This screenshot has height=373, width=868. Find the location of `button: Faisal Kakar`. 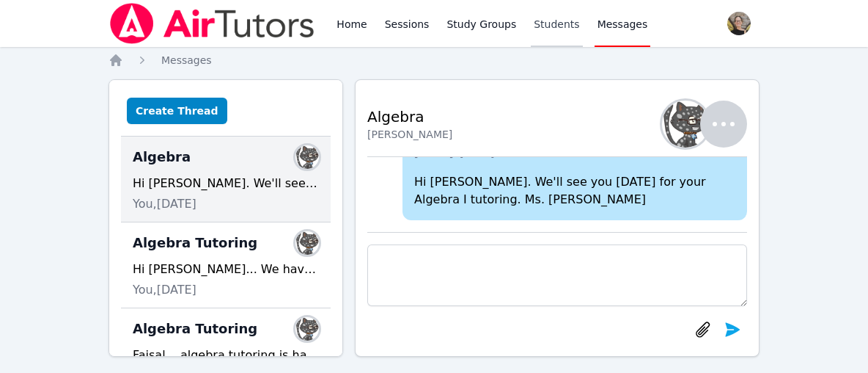

button: Faisal Kakar is located at coordinates (709, 124).